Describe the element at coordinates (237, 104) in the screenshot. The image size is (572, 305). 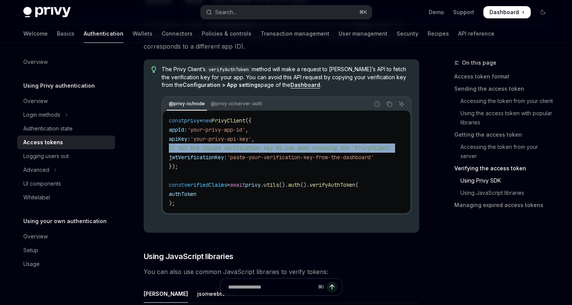
I see `div: @privy-io/server-auth` at that location.